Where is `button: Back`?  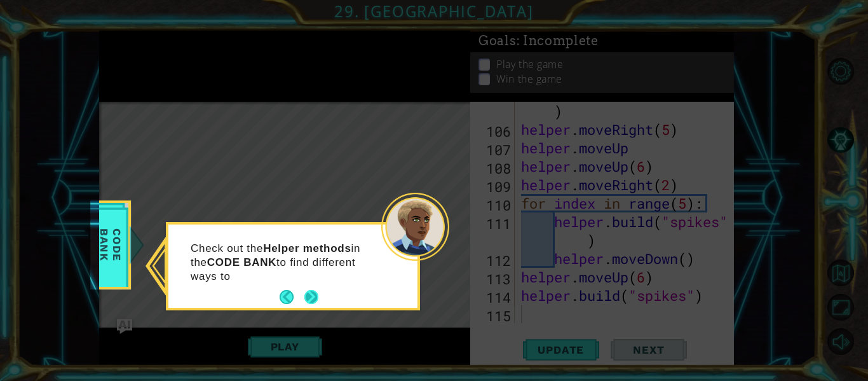
button: Back is located at coordinates (292, 297).